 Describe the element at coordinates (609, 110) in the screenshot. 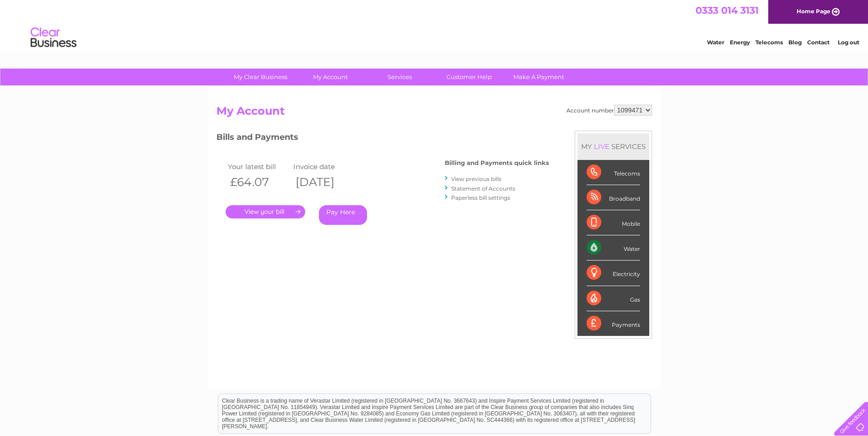

I see `div: Account number` at that location.